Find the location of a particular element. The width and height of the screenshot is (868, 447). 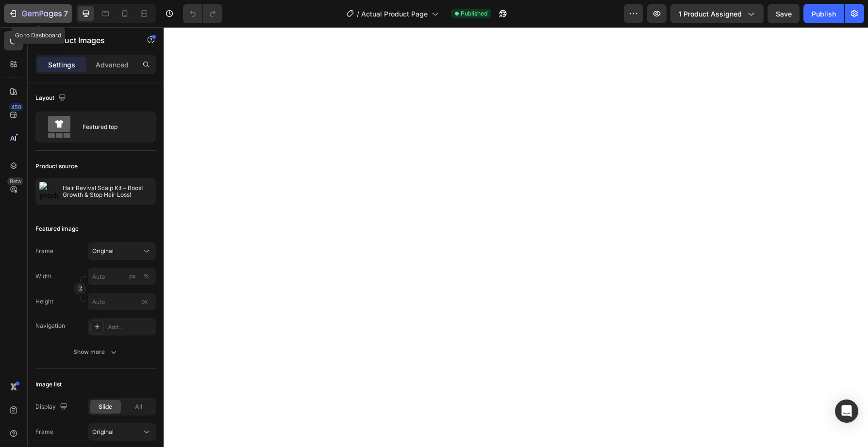

div: Beta is located at coordinates (15, 182).